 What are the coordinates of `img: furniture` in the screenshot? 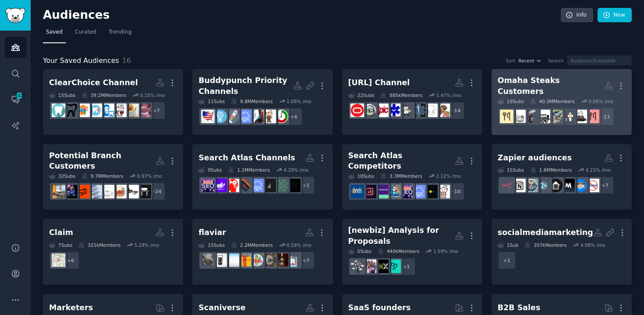 It's located at (132, 191).